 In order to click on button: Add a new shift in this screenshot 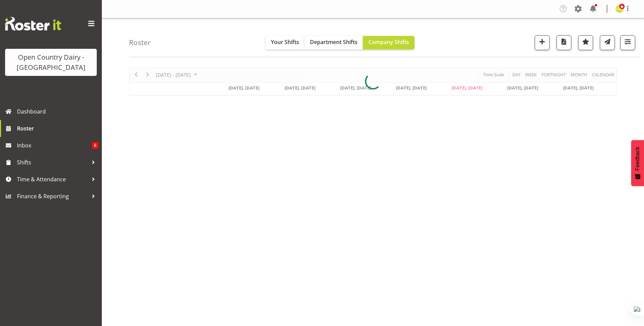, I will do `click(542, 43)`.